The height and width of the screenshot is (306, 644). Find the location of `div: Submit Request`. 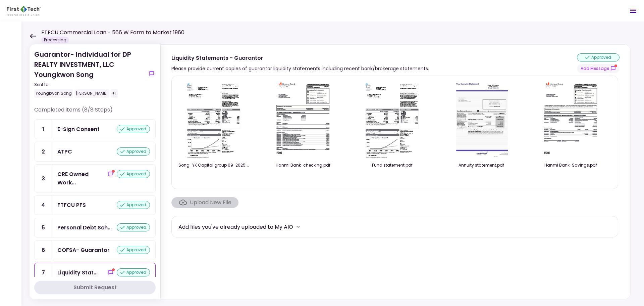

div: Submit Request is located at coordinates (95, 288).